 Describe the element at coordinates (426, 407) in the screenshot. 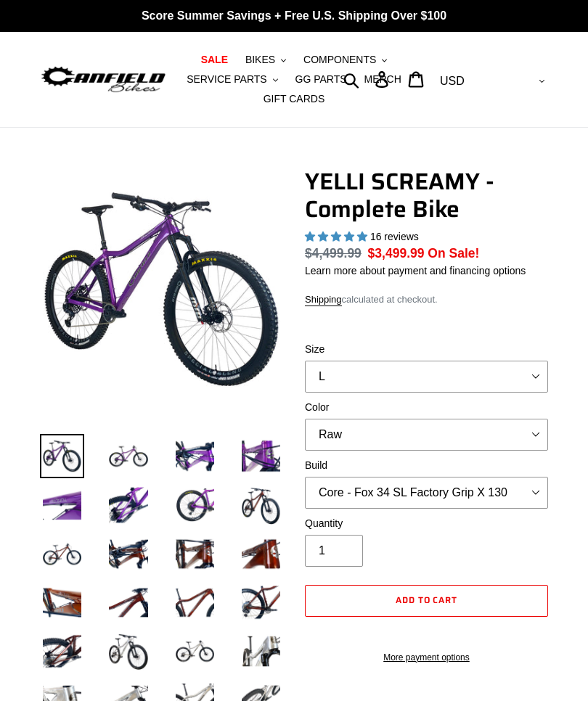

I see `label: Color` at that location.